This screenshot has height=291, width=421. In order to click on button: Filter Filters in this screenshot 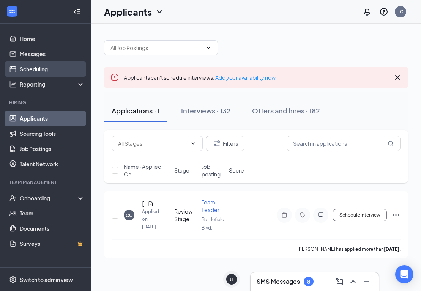, I will do `click(225, 143)`.